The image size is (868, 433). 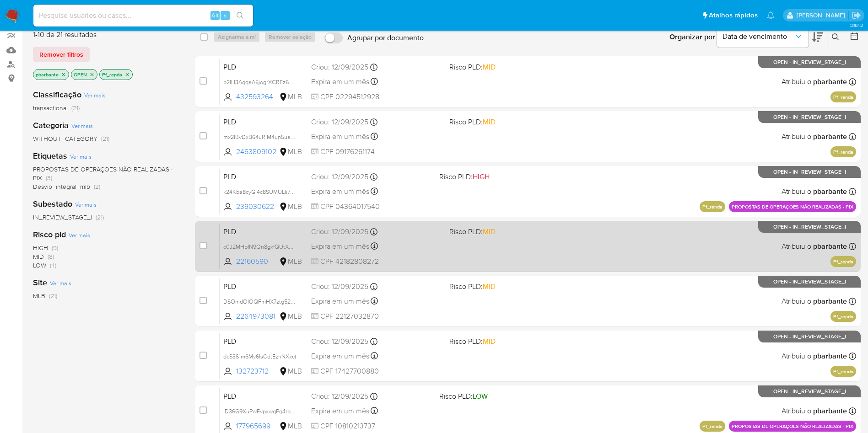 What do you see at coordinates (771, 15) in the screenshot?
I see `a: Notificações` at bounding box center [771, 15].